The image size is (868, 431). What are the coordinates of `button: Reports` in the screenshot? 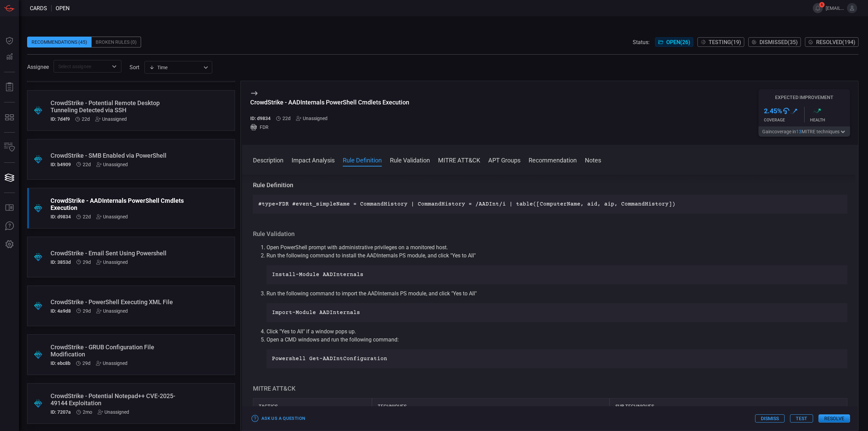 It's located at (9, 87).